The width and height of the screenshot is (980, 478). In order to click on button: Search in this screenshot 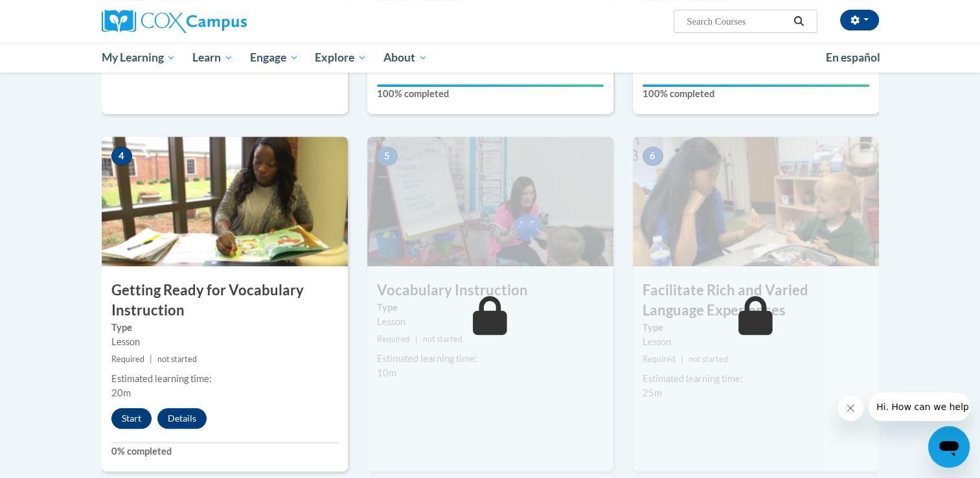, I will do `click(799, 22)`.